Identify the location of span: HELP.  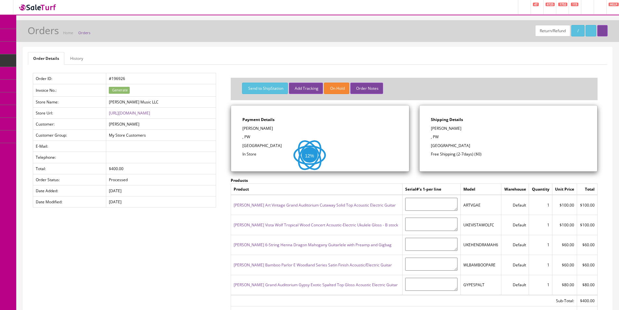
(614, 4).